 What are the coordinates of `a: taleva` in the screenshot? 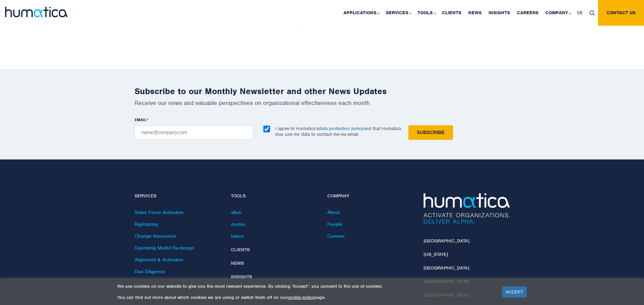 It's located at (237, 236).